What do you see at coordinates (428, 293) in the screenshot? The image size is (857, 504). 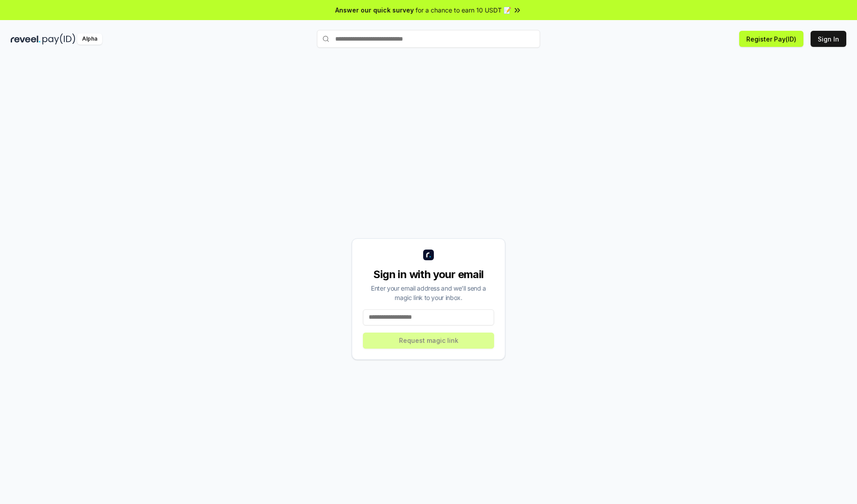 I see `div: Enter your email address and we’ll send a magic link to your inbox.` at bounding box center [428, 293].